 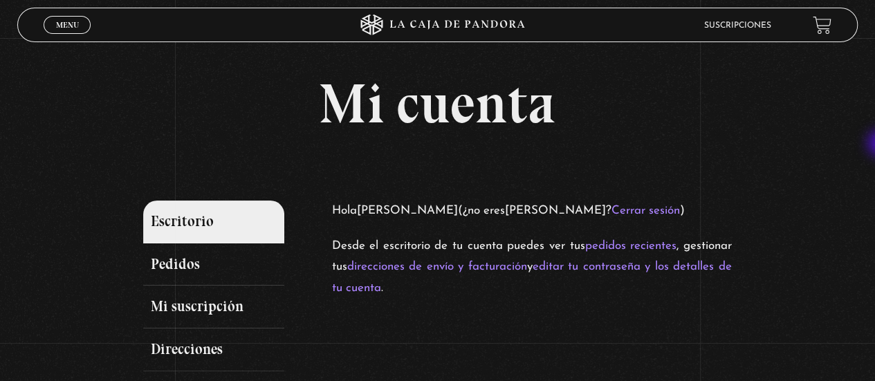 What do you see at coordinates (214, 307) in the screenshot?
I see `a: Mi suscripción` at bounding box center [214, 307].